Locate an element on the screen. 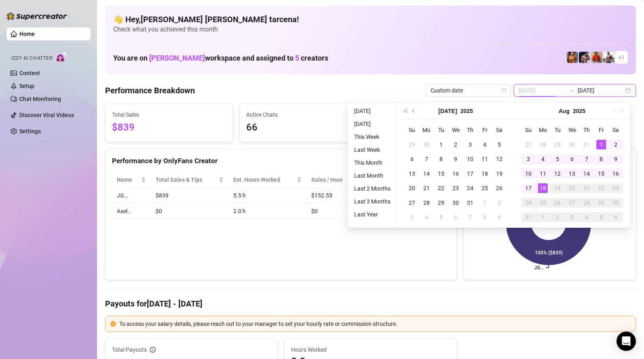 This screenshot has width=644, height=359. h1: You are on workspace and assigned to creators is located at coordinates (221, 58).